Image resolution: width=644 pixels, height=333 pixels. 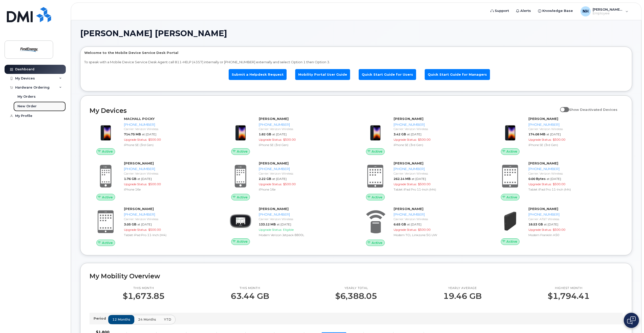 I want to click on input: Show Deactivated Devices, so click(x=562, y=107).